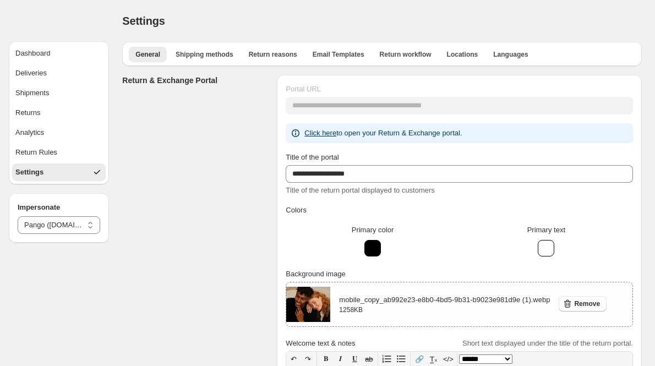  Describe the element at coordinates (340, 359) in the screenshot. I see `button: 𝑰` at that location.